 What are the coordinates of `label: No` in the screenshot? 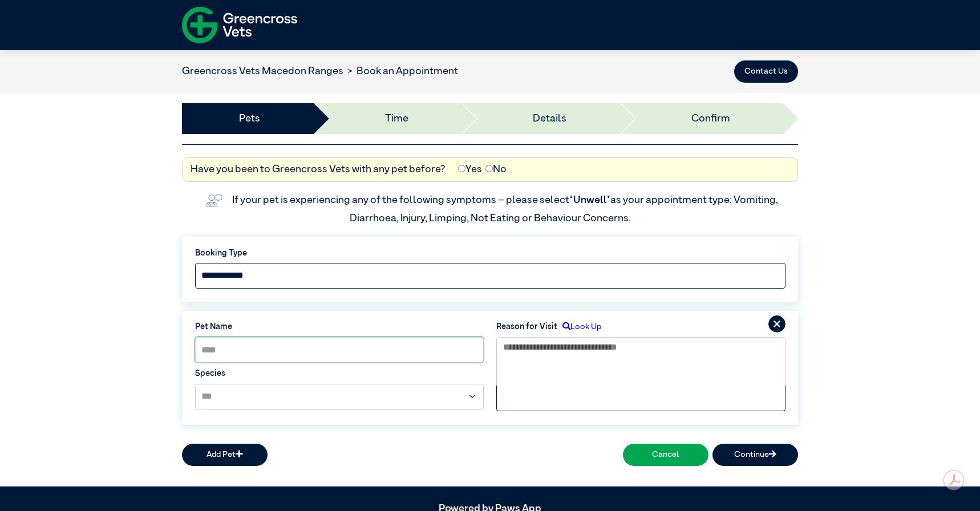 It's located at (496, 169).